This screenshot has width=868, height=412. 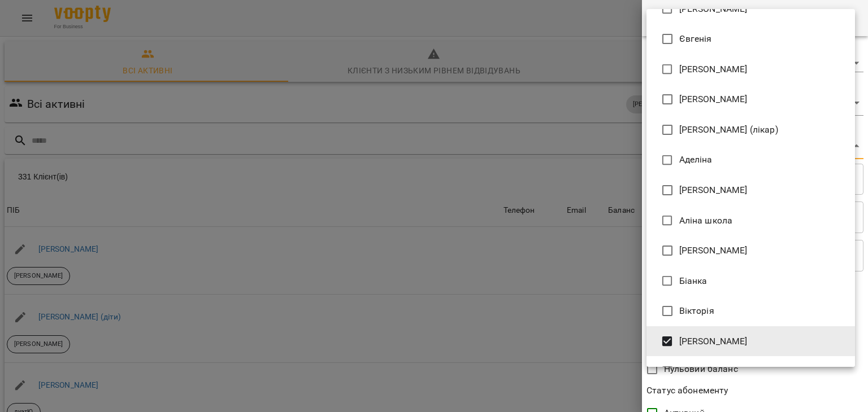 I want to click on span: Аліна школа, so click(x=706, y=221).